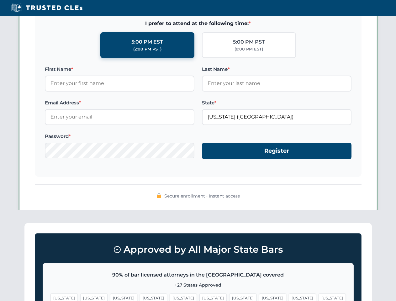  Describe the element at coordinates (277, 83) in the screenshot. I see `input: Enter your last name` at that location.